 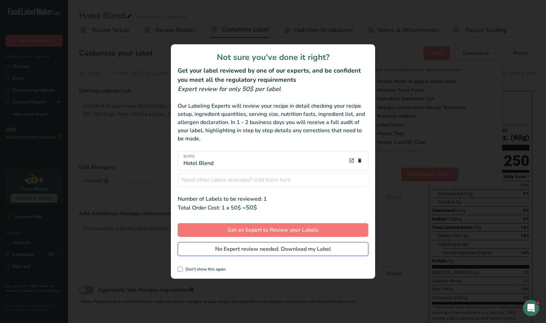 What do you see at coordinates (273, 57) in the screenshot?
I see `h1: Not sure you've done it right?` at bounding box center [273, 57].